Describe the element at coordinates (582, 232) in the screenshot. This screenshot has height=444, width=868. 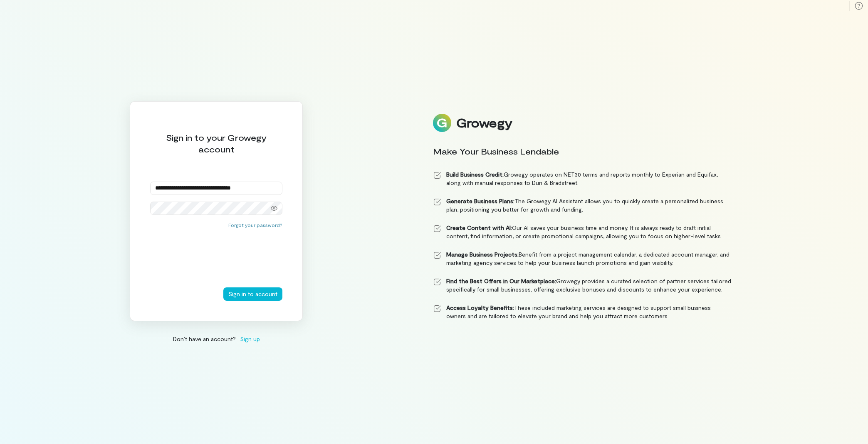
I see `li: Our AI saves your business time and money. It is always ready to draft initial content, find info...` at that location.